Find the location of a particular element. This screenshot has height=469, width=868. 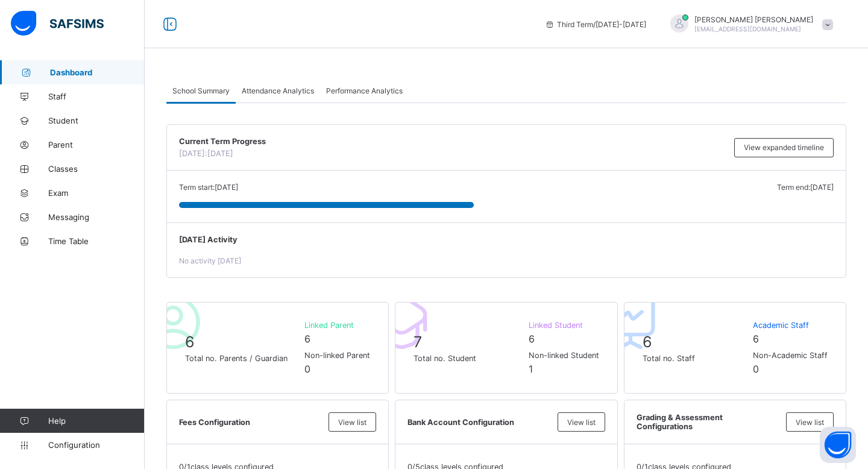

span: Classes is located at coordinates (96, 169).